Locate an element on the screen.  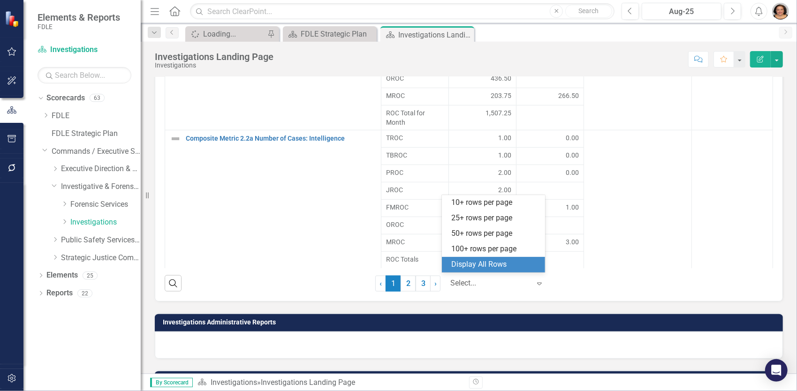
td: Double-Click to Edit Right Click for Context Menu is located at coordinates (273, 199).